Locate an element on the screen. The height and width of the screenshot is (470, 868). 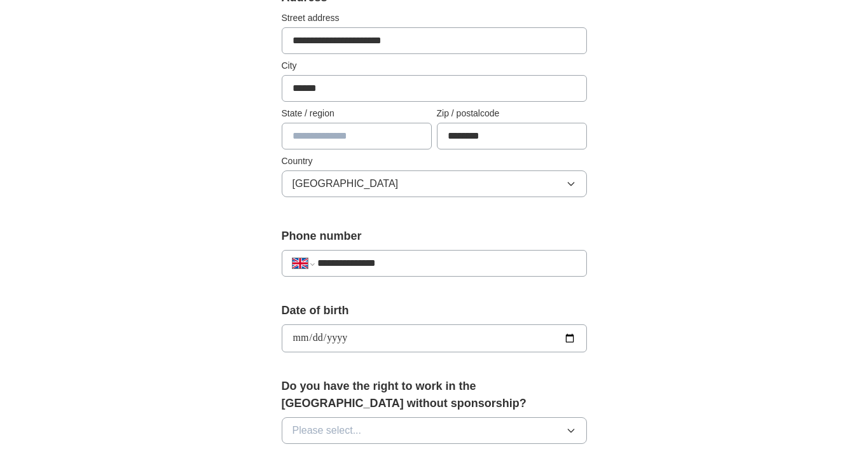
label: Date of birth is located at coordinates (434, 310).